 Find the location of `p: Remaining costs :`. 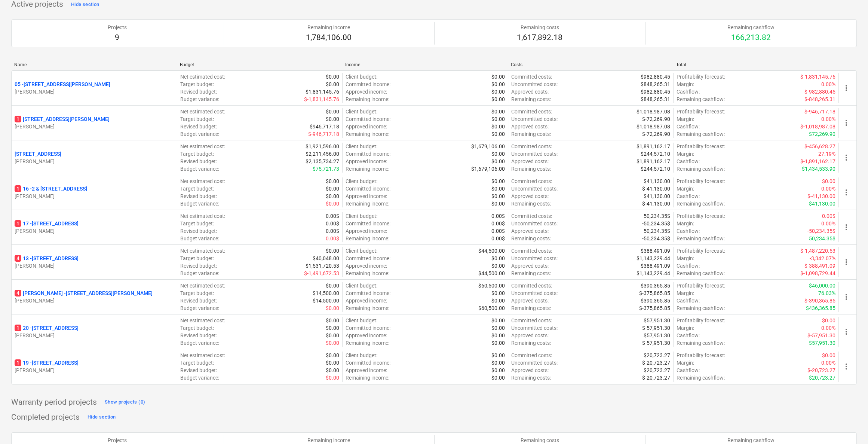

p: Remaining costs : is located at coordinates (531, 308).